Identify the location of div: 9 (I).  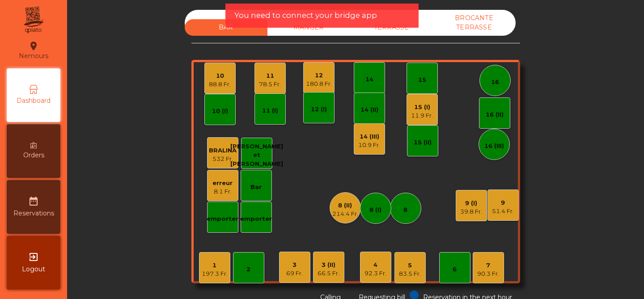
(471, 203).